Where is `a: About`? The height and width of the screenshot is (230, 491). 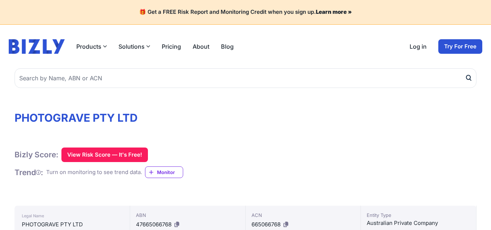 a: About is located at coordinates (201, 47).